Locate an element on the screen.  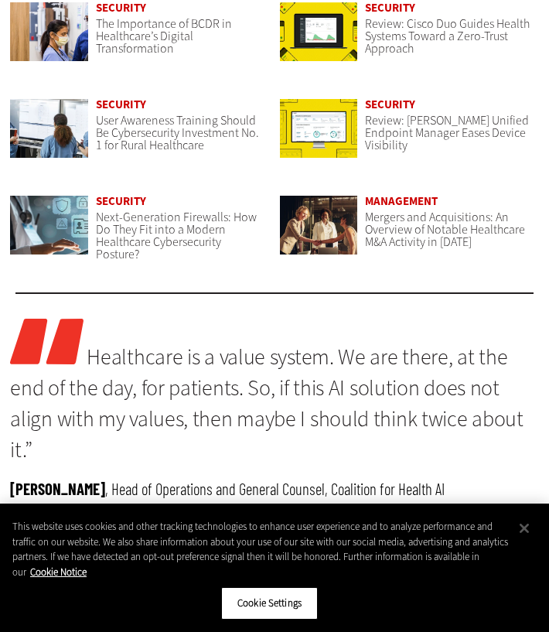
img: Cisco Duo is located at coordinates (319, 32).